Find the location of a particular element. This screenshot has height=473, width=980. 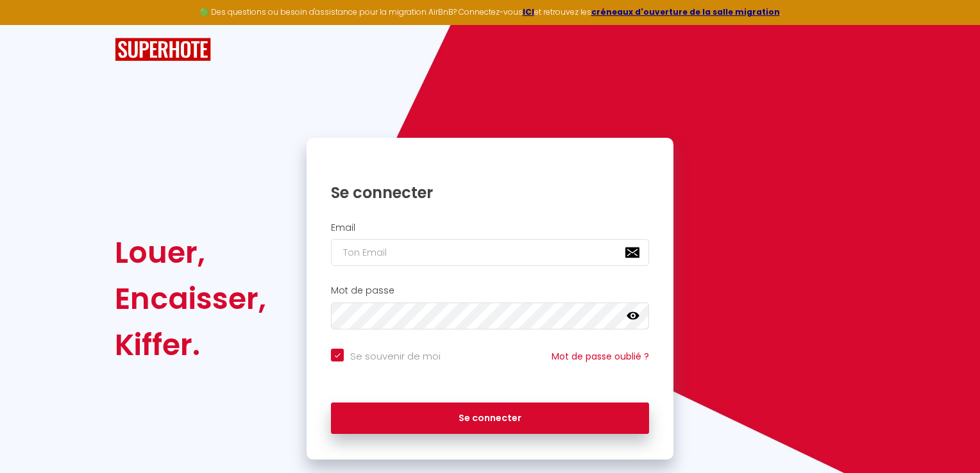

img: SuperHote logo is located at coordinates (163, 50).